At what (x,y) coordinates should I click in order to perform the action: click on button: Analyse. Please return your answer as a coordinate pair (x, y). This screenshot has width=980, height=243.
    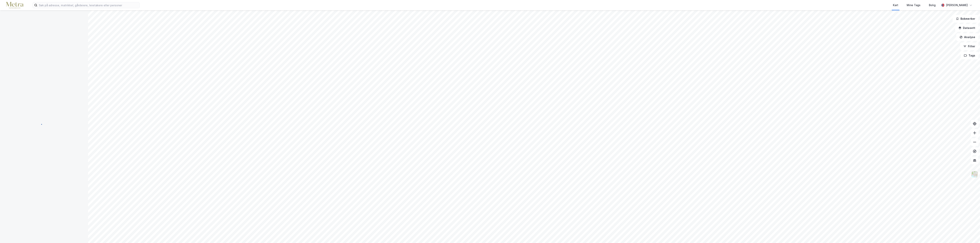
    Looking at the image, I should click on (967, 37).